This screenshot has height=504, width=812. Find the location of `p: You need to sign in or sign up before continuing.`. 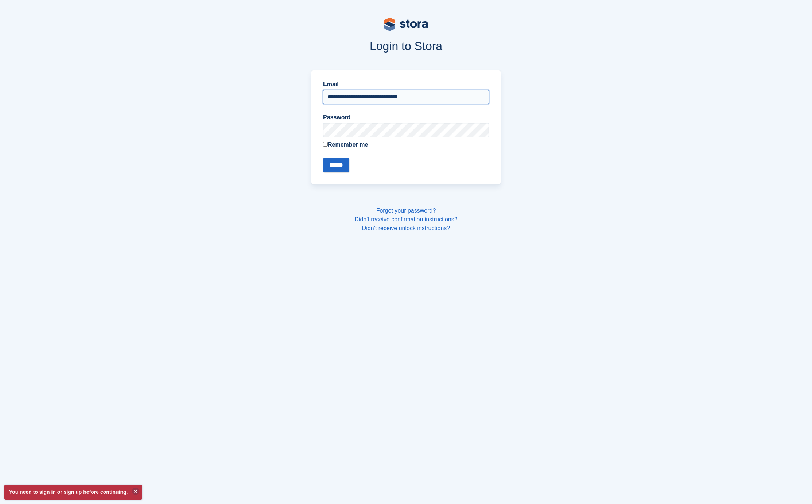

p: You need to sign in or sign up before continuing. is located at coordinates (74, 492).